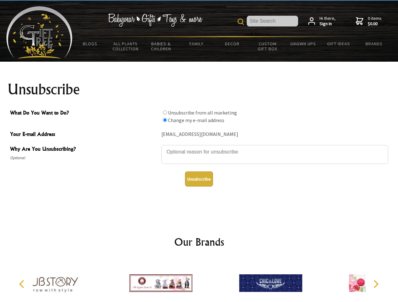 Image resolution: width=398 pixels, height=302 pixels. Describe the element at coordinates (267, 46) in the screenshot. I see `a: Custom Gift Box` at that location.